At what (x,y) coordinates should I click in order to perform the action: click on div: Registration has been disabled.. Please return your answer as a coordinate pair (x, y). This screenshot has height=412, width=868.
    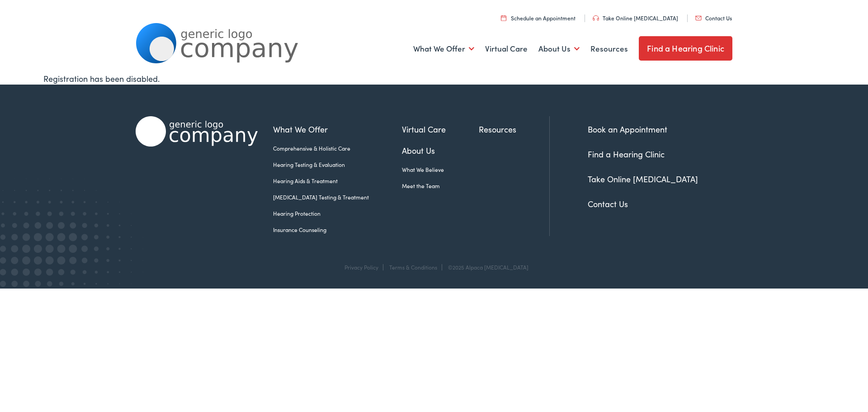
    Looking at the image, I should click on (434, 78).